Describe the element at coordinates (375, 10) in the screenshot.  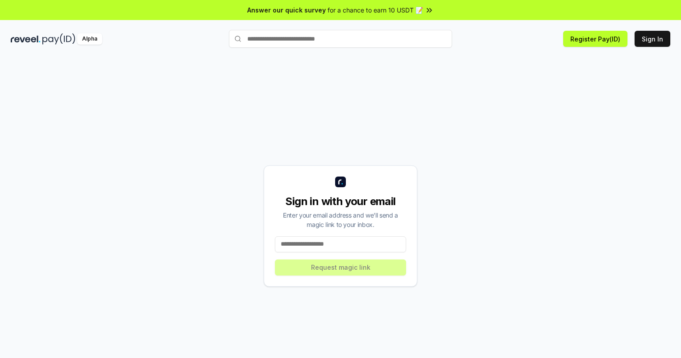
I see `span: for a chance to earn 10 USDT 📝` at that location.